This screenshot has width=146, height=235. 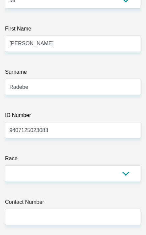 I want to click on input: Surname, so click(x=73, y=87).